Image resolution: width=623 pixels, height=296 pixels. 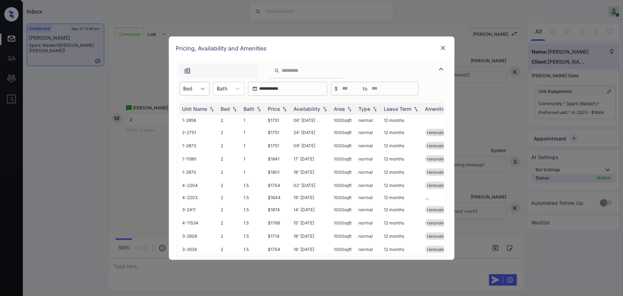 I want to click on div: Availability, so click(x=307, y=109).